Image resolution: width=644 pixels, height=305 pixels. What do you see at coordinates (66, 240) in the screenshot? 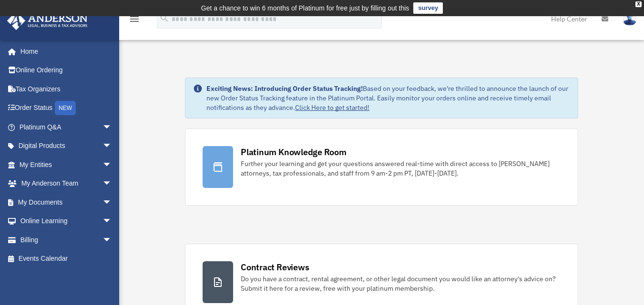
I see `a: Billingarrow_drop_down` at bounding box center [66, 240].